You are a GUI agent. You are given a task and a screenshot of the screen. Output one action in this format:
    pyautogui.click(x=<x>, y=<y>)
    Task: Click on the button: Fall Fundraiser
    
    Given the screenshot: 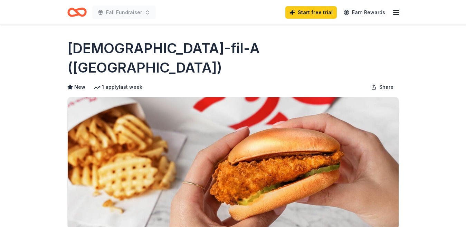 What is the action you would take?
    pyautogui.click(x=124, y=12)
    